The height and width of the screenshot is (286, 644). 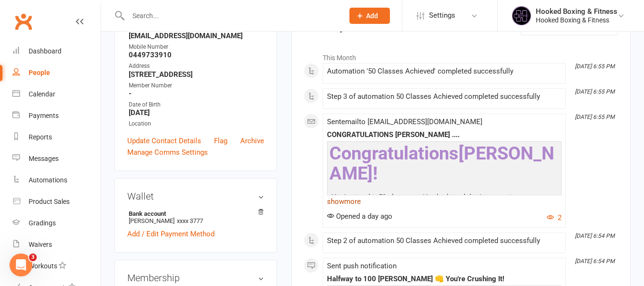 What do you see at coordinates (33, 257) in the screenshot?
I see `span: 3` at bounding box center [33, 257].